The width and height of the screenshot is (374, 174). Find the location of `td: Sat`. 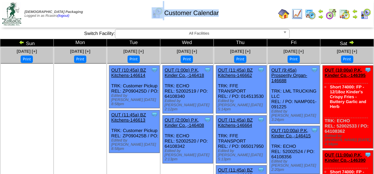

td: Sat is located at coordinates (347, 43).